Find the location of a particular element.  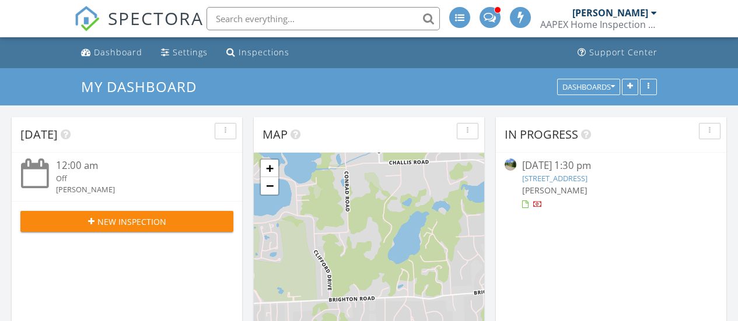

input: Search everything... is located at coordinates (323, 19).